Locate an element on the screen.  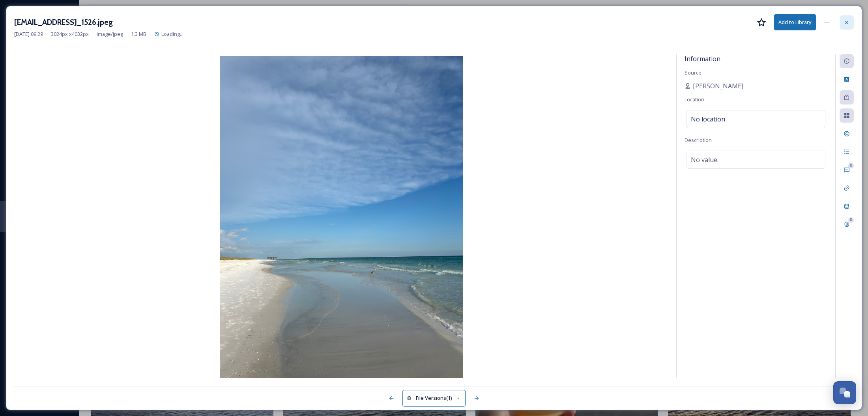
span: Information is located at coordinates (702, 59).